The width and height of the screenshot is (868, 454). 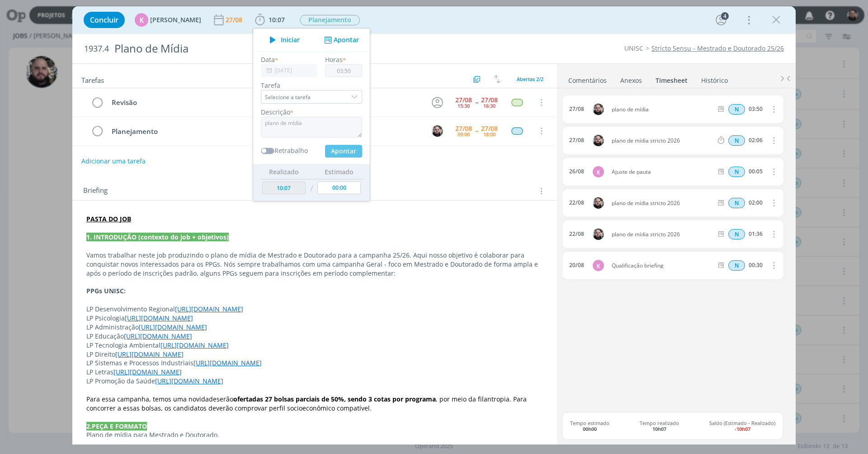 What do you see at coordinates (291, 40) in the screenshot?
I see `span: Iniciar` at bounding box center [291, 40].